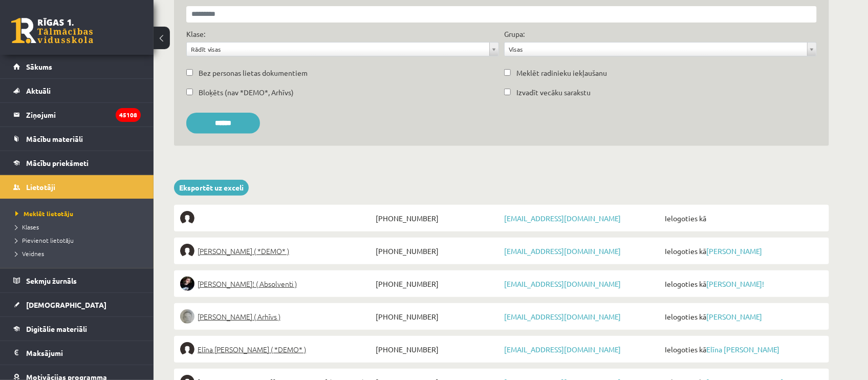 The width and height of the screenshot is (868, 380). Describe the element at coordinates (77, 66) in the screenshot. I see `a: Sākums` at that location.